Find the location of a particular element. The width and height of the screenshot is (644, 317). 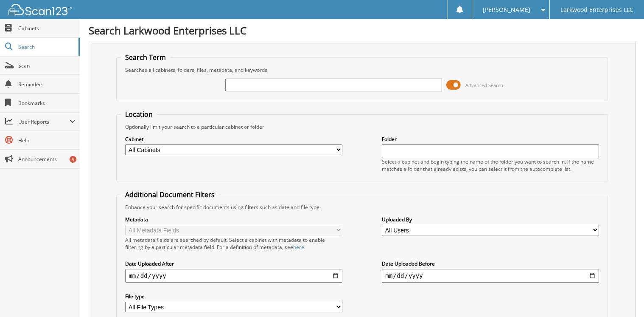

label: Metadata is located at coordinates (234, 219).